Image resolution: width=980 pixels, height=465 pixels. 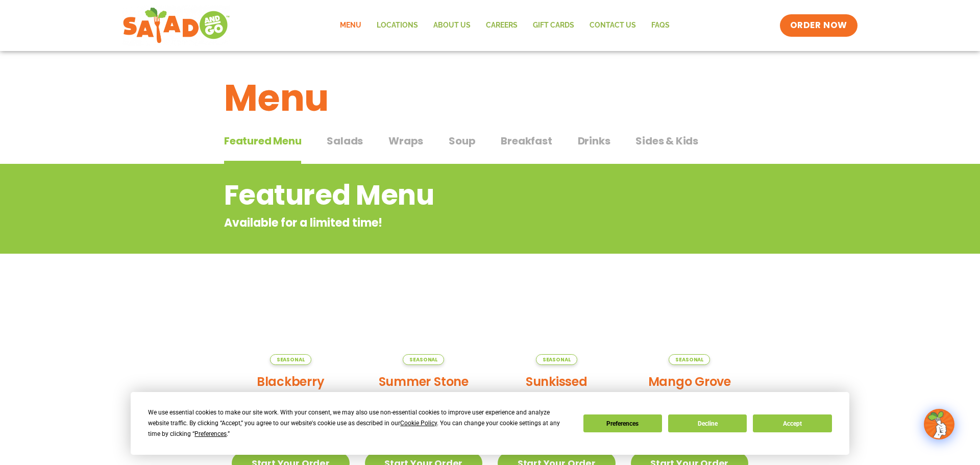 I want to click on button: Accept, so click(x=792, y=424).